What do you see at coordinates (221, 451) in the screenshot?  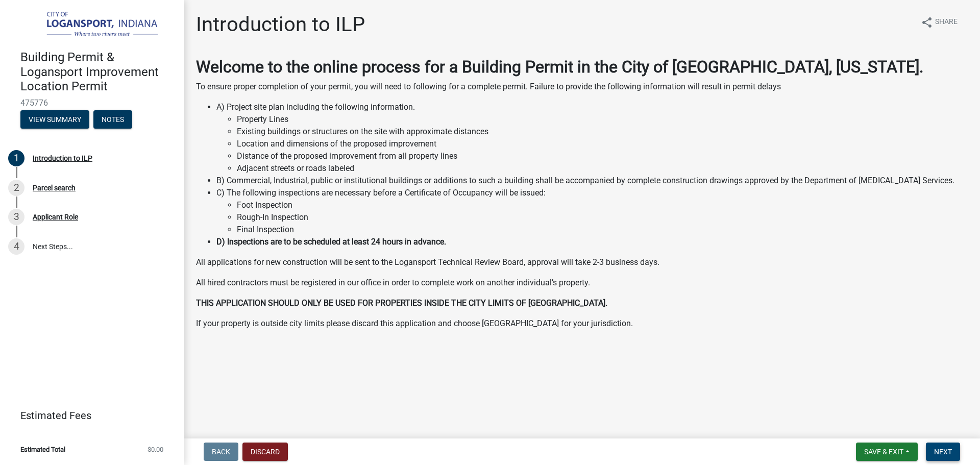 I see `button: Back` at bounding box center [221, 451].